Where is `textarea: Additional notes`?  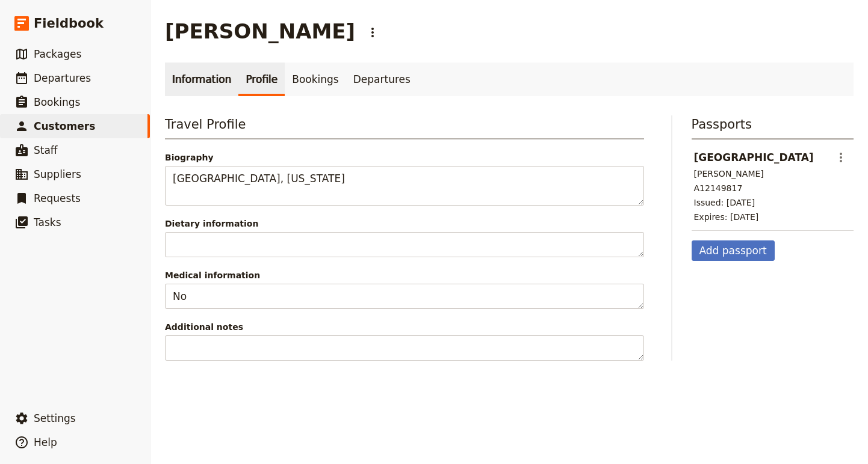
textarea: Additional notes is located at coordinates (405, 348).